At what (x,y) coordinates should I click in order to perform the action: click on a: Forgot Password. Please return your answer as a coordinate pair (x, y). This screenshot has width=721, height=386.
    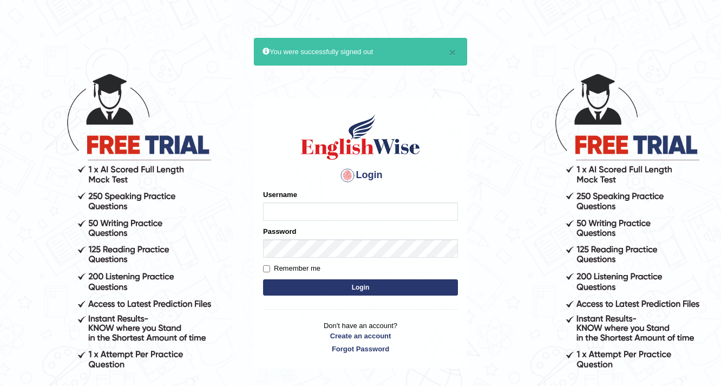
    Looking at the image, I should click on (360, 348).